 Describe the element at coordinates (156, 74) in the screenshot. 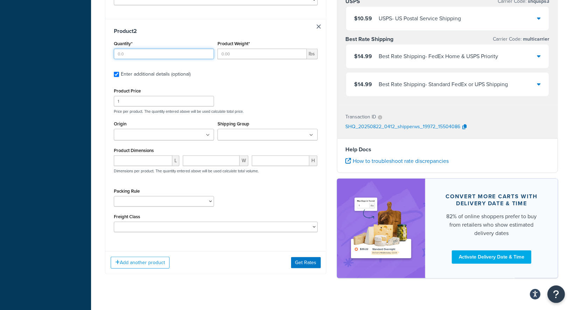

I see `div: Enter additional details (optional)` at that location.